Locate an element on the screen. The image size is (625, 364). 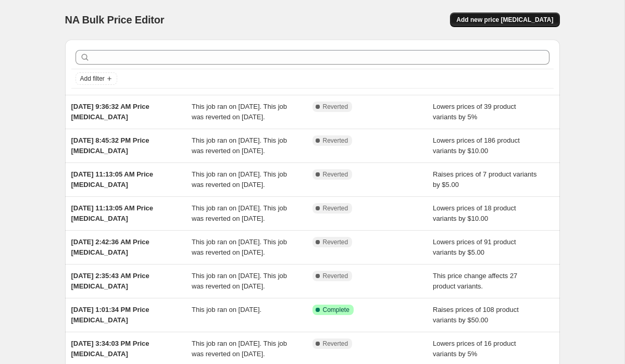
span: Lowers prices of 16 product variants by 5% is located at coordinates (474, 348).